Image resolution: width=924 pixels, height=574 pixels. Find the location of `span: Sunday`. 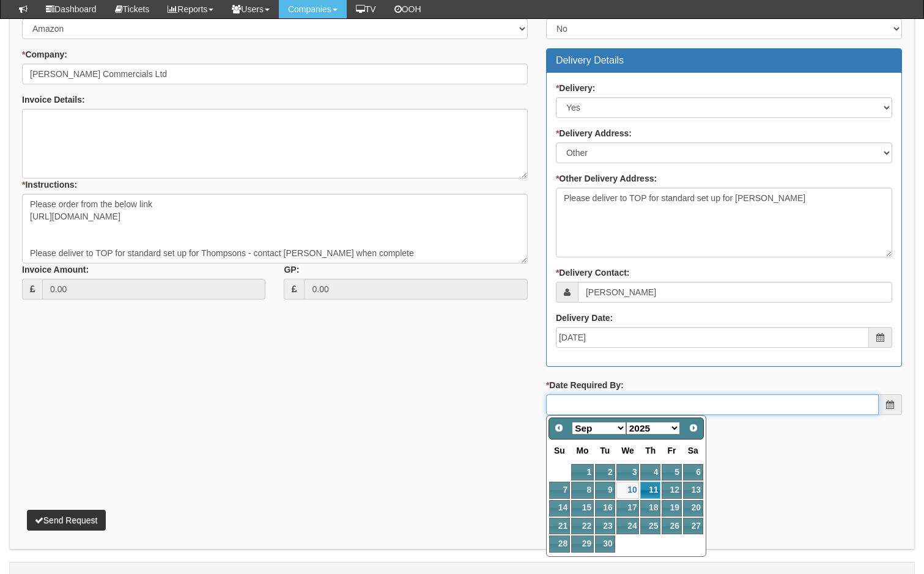

span: Sunday is located at coordinates (559, 450).